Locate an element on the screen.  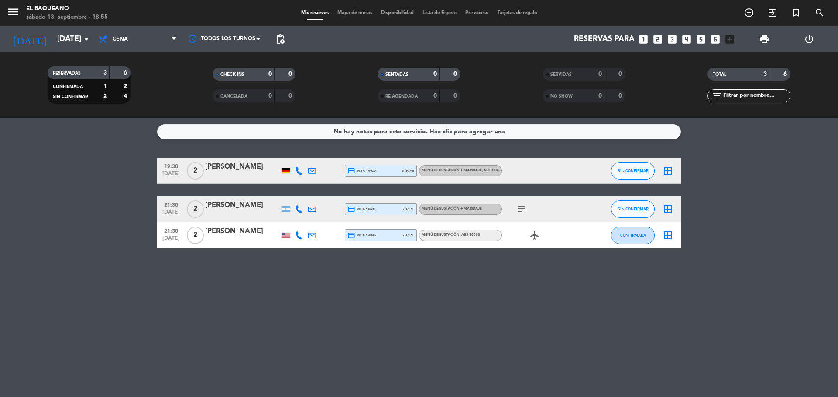
i: looks_5 is located at coordinates (701, 39).